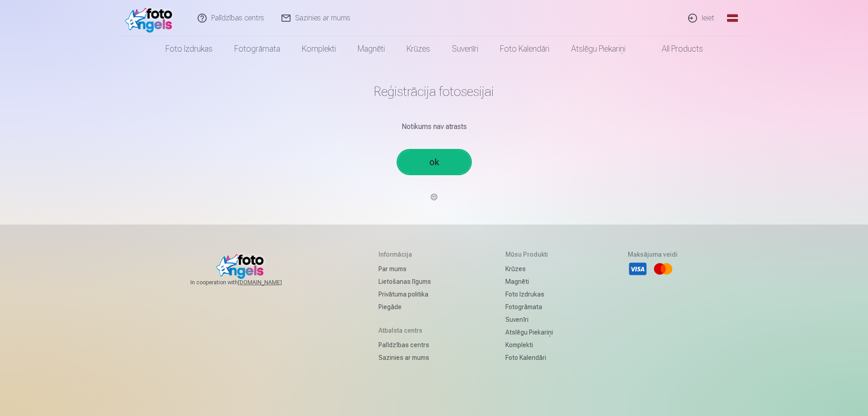  What do you see at coordinates (405, 330) in the screenshot?
I see `h5: Atbalsta centrs` at bounding box center [405, 330].